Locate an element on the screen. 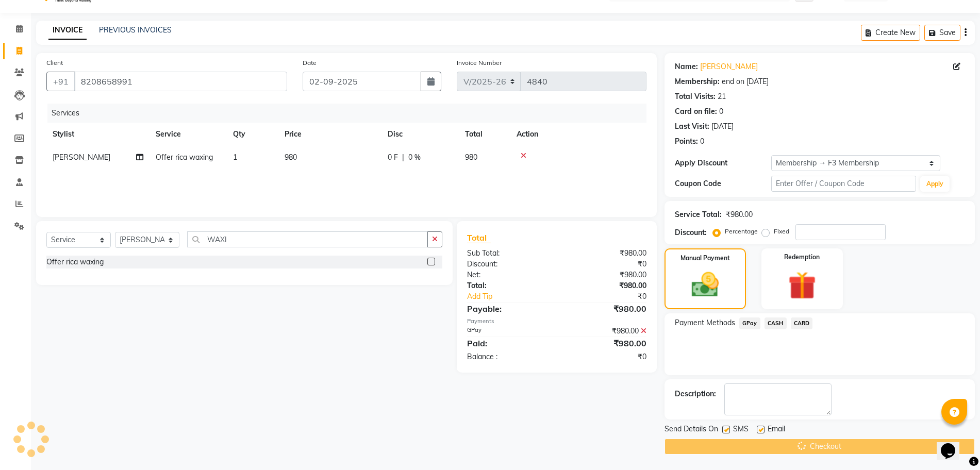  div: Payable: is located at coordinates (507, 309).